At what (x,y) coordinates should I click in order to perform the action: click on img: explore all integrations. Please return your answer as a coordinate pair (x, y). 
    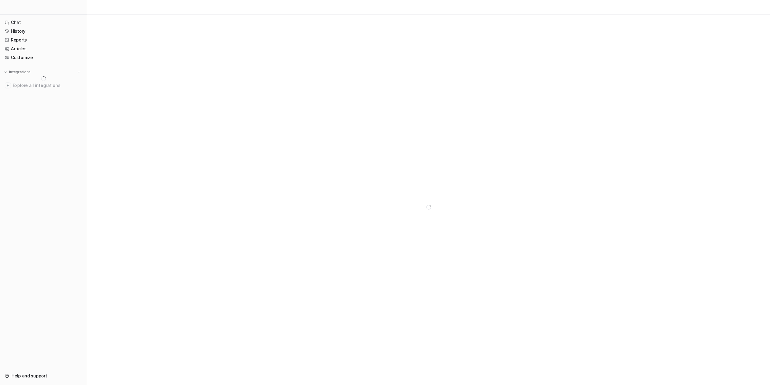
    Looking at the image, I should click on (8, 85).